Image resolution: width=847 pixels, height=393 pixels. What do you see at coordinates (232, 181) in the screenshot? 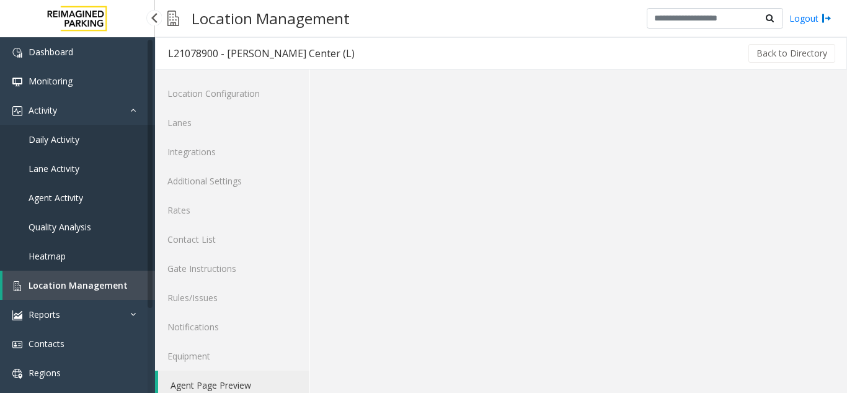
I see `a: Additional Settings` at bounding box center [232, 181].